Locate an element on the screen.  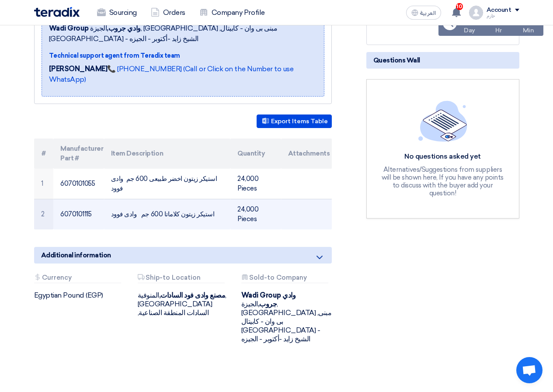
button: Export Items Table is located at coordinates (294, 121).